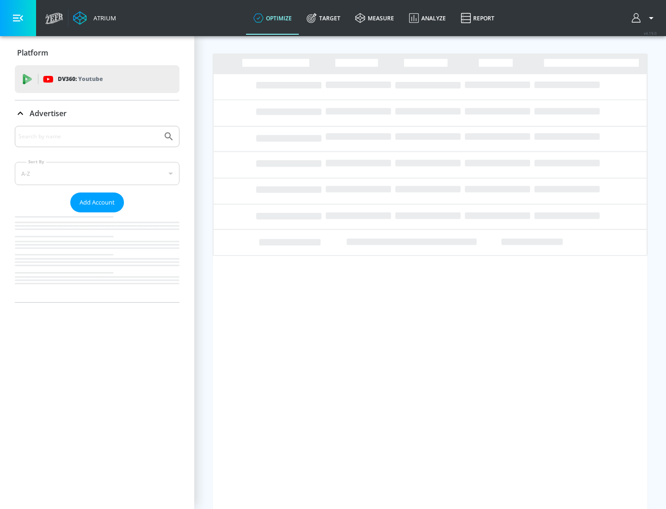 The width and height of the screenshot is (666, 509). I want to click on a: Target, so click(323, 18).